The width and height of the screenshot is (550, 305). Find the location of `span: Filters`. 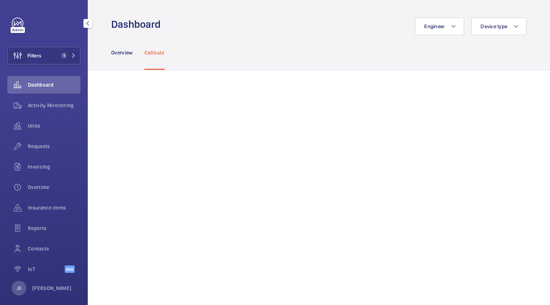

span: Filters is located at coordinates (34, 56).